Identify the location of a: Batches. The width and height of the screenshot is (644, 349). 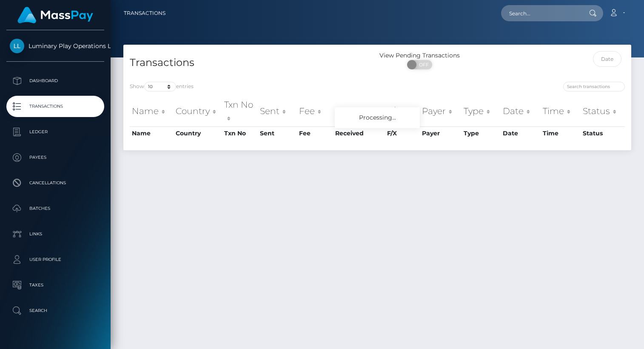
(55, 208).